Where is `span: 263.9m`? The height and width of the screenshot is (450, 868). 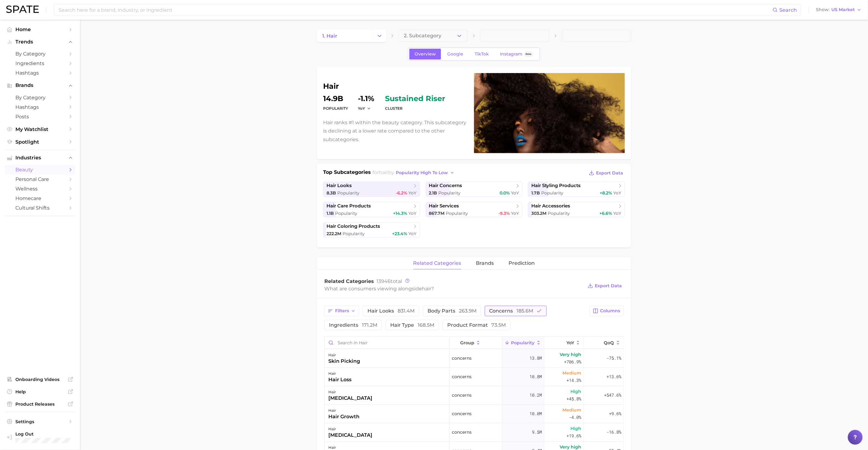 span: 263.9m is located at coordinates (467, 311).